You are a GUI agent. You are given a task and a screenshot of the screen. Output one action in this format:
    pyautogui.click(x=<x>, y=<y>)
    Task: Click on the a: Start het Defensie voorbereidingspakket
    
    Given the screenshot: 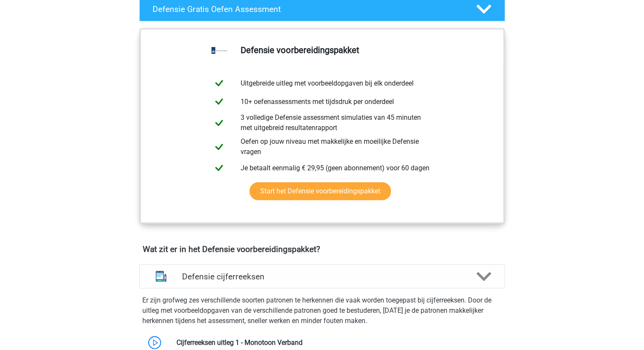 What is the action you would take?
    pyautogui.click(x=320, y=191)
    